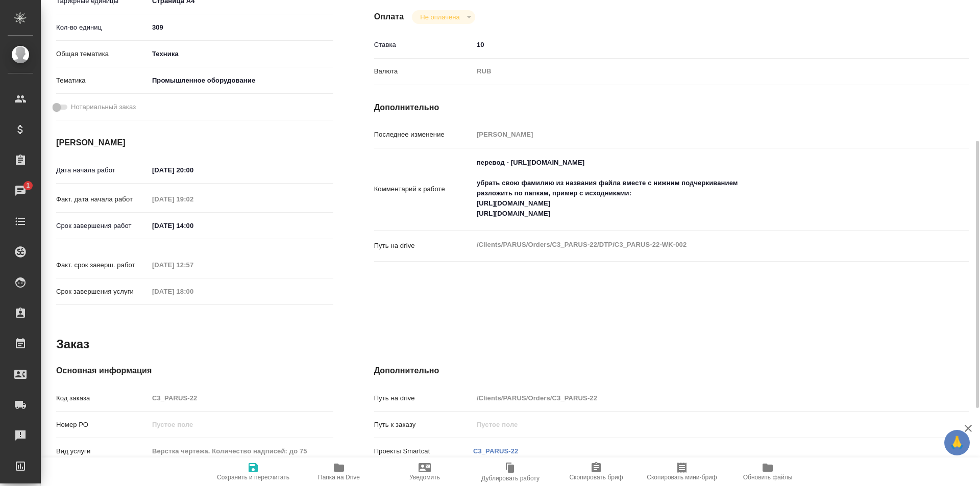 Image resolution: width=980 pixels, height=486 pixels. Describe the element at coordinates (20, 191) in the screenshot. I see `a: 1` at that location.